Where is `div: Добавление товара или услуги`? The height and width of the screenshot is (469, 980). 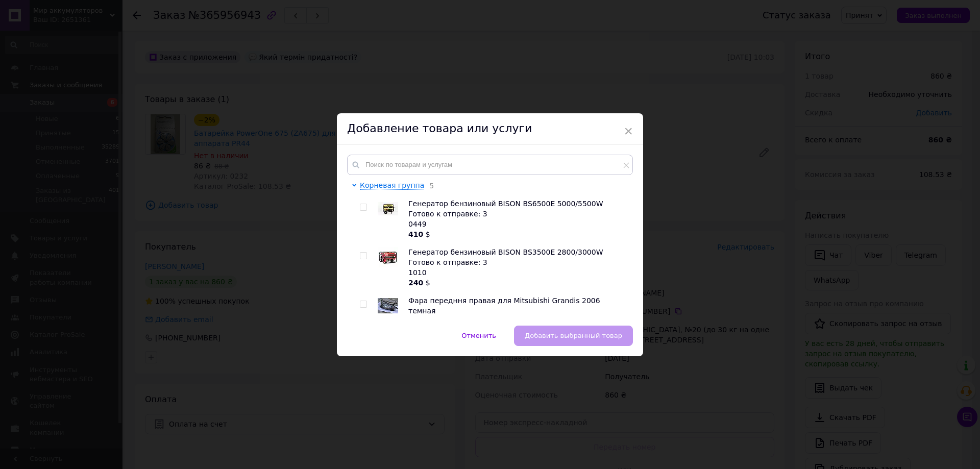
div: Добавление товара или услуги is located at coordinates (490, 128).